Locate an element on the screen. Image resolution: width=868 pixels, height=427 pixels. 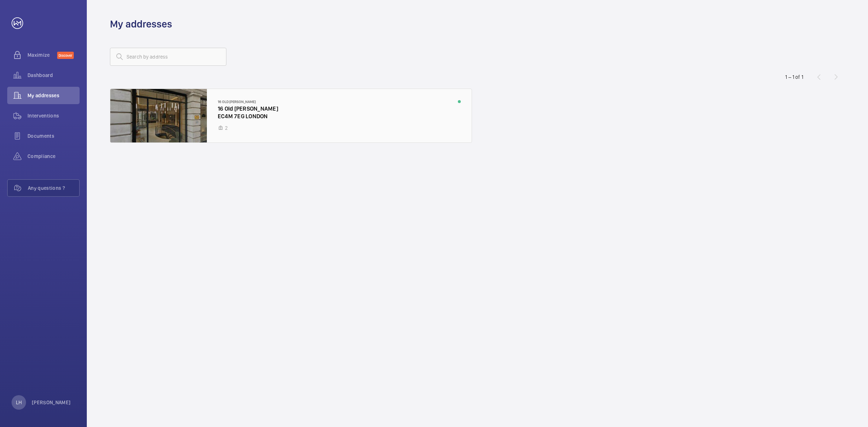
span: Discover is located at coordinates (65, 56).